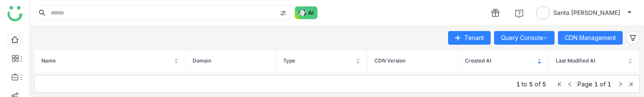 The width and height of the screenshot is (644, 97). I want to click on button: Tenant, so click(469, 38).